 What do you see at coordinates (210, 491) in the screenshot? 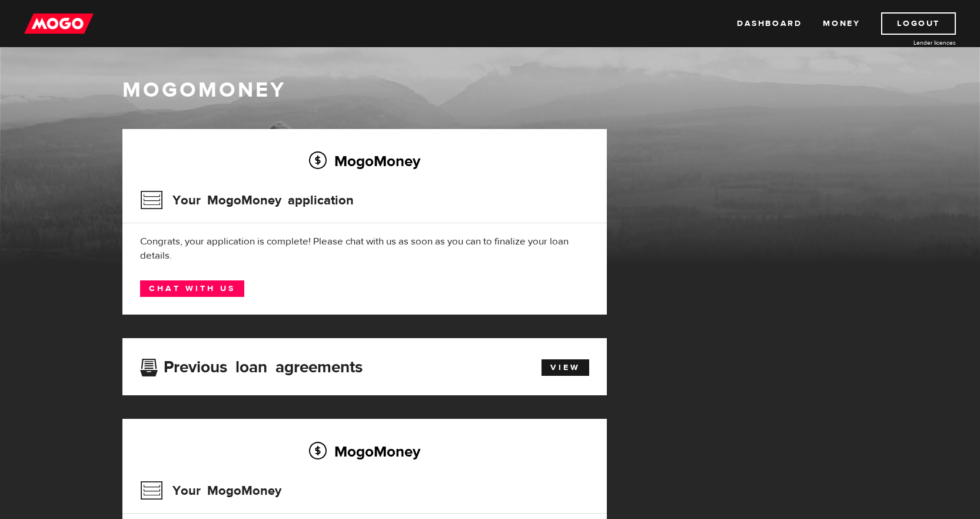
I see `h3: Your MogoMoney` at bounding box center [210, 491].